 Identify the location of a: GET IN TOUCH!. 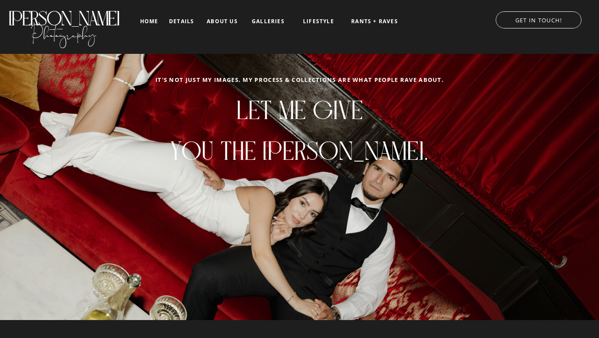
(539, 19).